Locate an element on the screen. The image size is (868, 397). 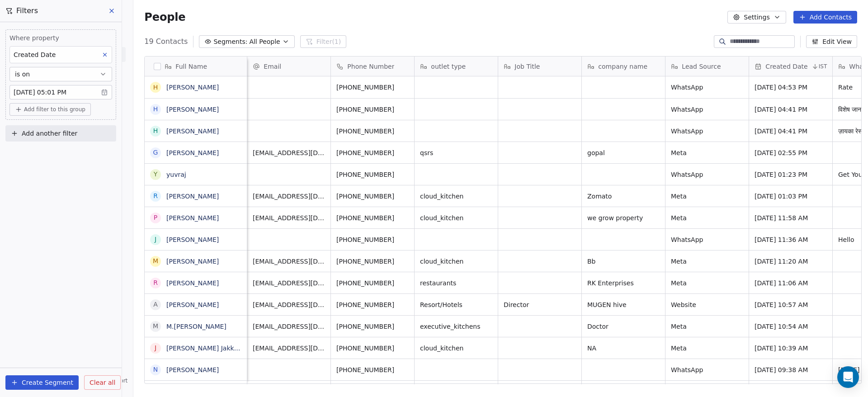
div: company name is located at coordinates (624, 66).